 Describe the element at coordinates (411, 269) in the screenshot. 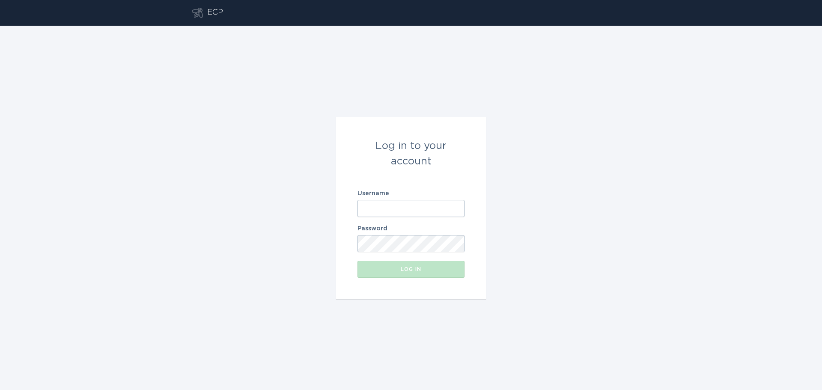

I see `div: Log in` at that location.